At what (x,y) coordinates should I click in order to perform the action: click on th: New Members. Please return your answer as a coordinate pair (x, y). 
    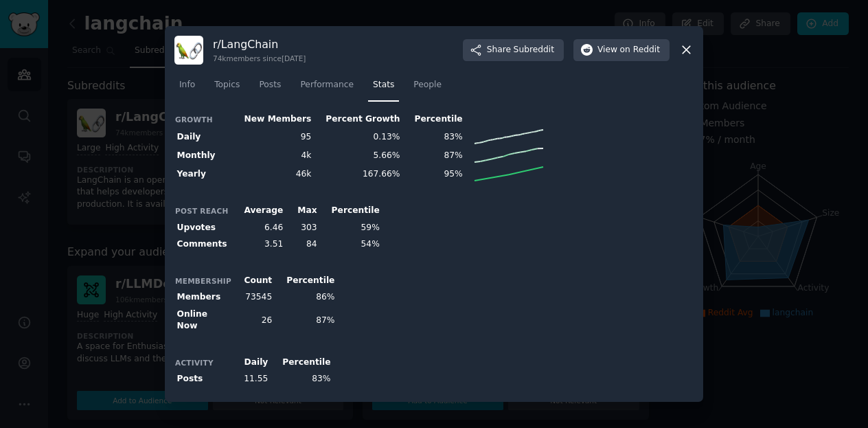
    Looking at the image, I should click on (272, 119).